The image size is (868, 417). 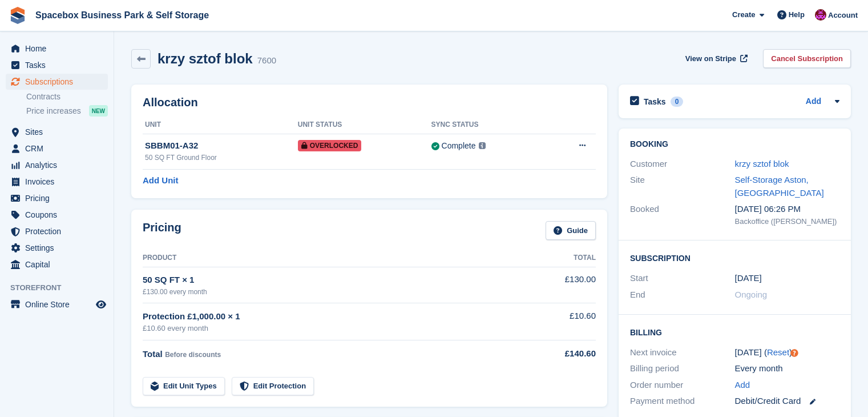 What do you see at coordinates (778, 352) in the screenshot?
I see `a: Reset` at bounding box center [778, 352].